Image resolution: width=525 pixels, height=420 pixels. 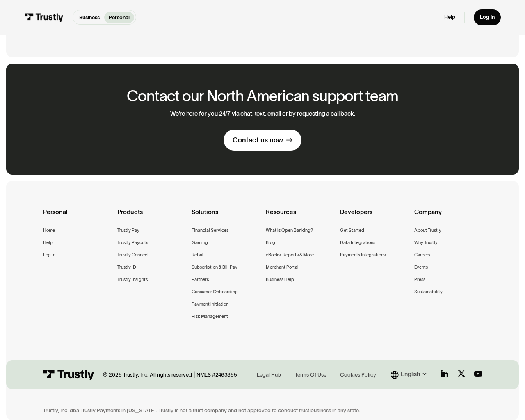 What do you see at coordinates (133, 255) in the screenshot?
I see `div: Trustly Connect` at bounding box center [133, 255].